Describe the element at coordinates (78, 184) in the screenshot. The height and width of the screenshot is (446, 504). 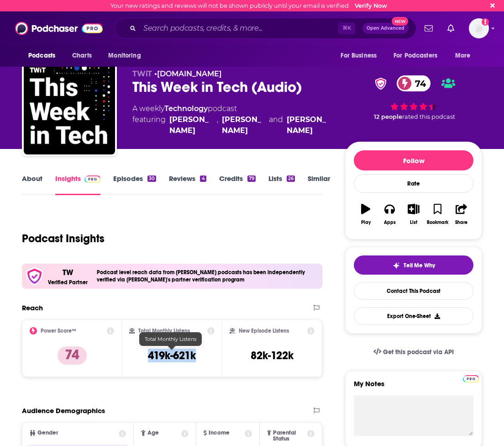
I see `a: InsightsPodchaser Pro` at that location.